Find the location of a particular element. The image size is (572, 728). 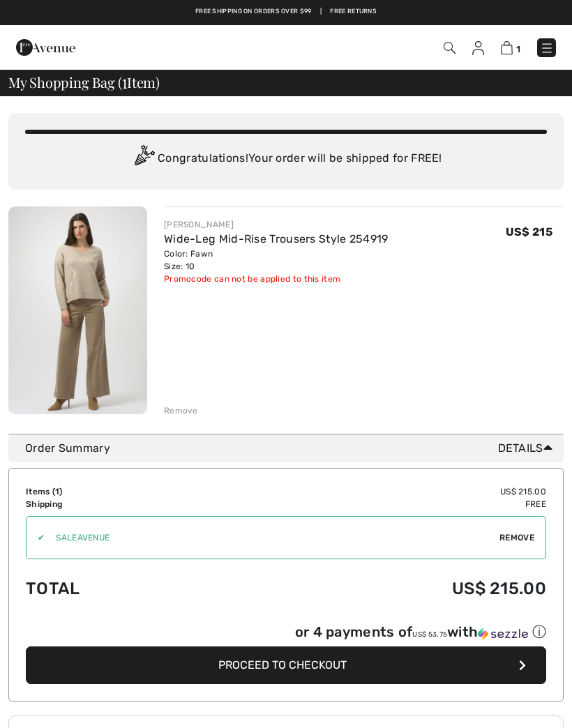

a: 1 is located at coordinates (511, 47).